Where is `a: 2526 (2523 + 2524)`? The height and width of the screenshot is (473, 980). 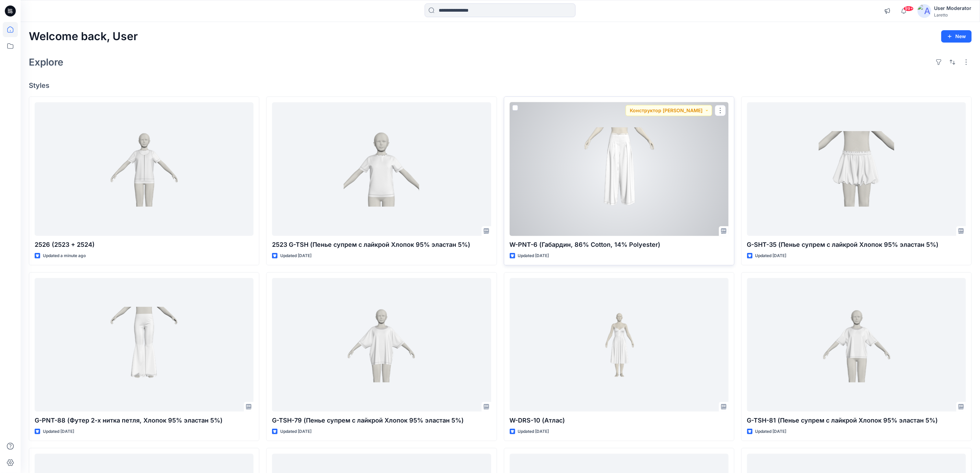 a: 2526 (2523 + 2524) is located at coordinates (144, 169).